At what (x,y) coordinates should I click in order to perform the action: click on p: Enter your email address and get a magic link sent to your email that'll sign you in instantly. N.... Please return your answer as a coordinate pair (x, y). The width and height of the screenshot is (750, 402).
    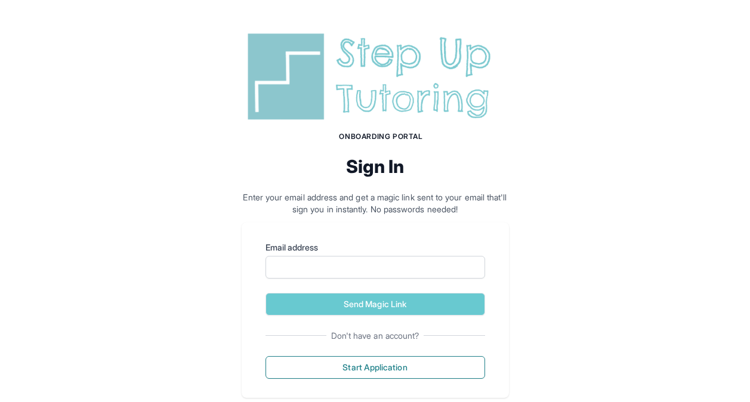
    Looking at the image, I should click on (375, 203).